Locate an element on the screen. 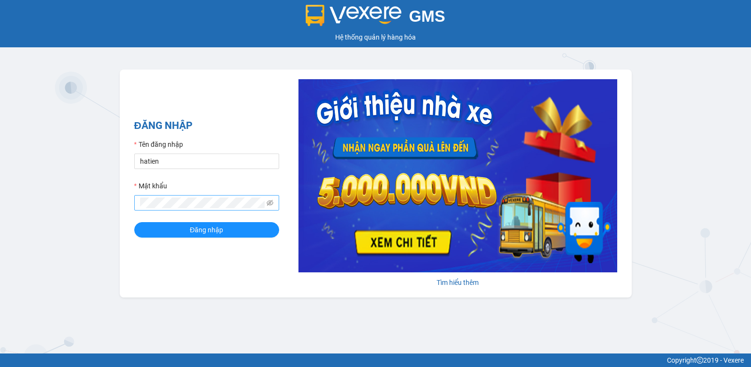 Image resolution: width=751 pixels, height=367 pixels. div: Tìm hiểu thêm is located at coordinates (458, 283).